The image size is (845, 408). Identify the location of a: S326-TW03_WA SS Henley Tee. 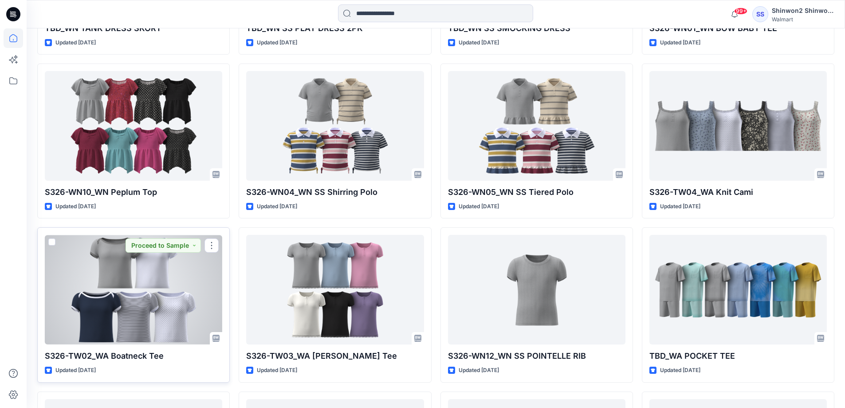
(335, 289).